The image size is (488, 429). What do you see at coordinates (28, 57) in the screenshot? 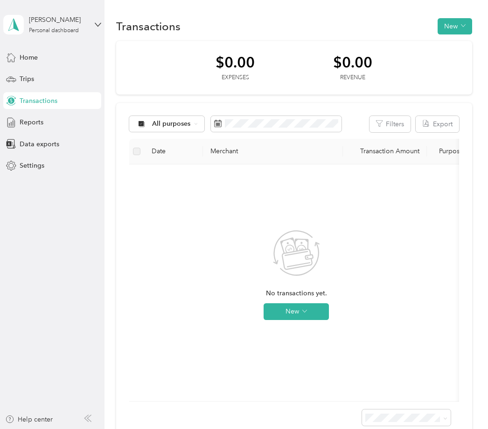
I see `span: Home` at bounding box center [28, 57].